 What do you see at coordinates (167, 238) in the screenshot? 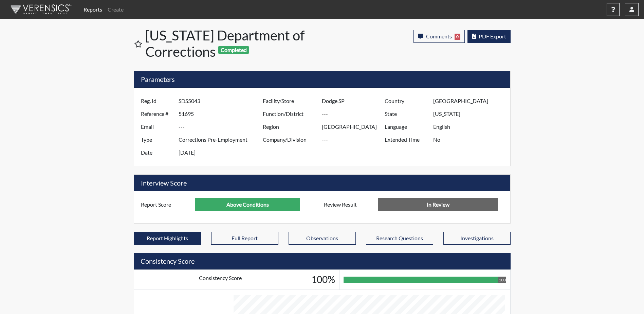
I see `button: Report Highlights` at bounding box center [167, 238].